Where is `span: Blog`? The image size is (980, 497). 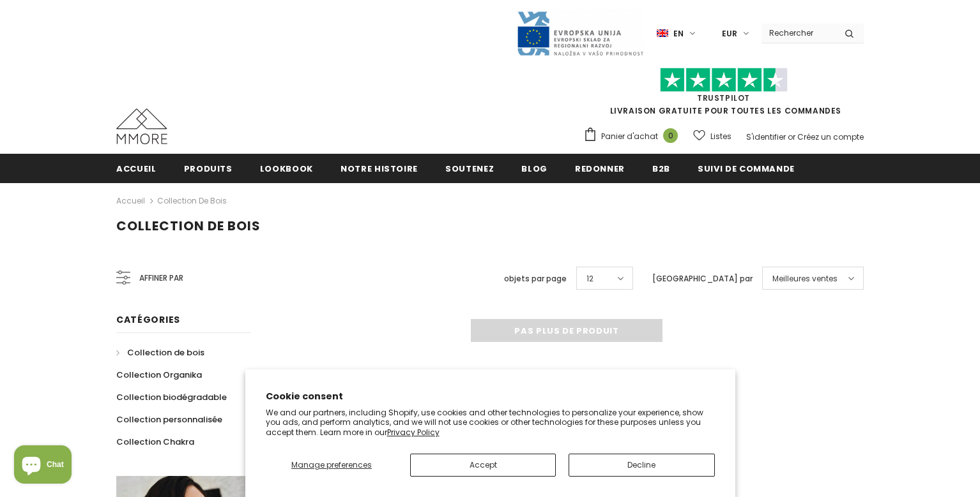 span: Blog is located at coordinates (534, 169).